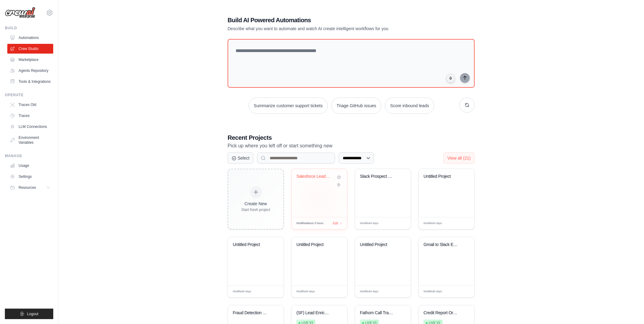 The image size is (644, 324). What do you see at coordinates (251, 314) in the screenshot?
I see `div: Fraud Detection Crew` at bounding box center [251, 314].